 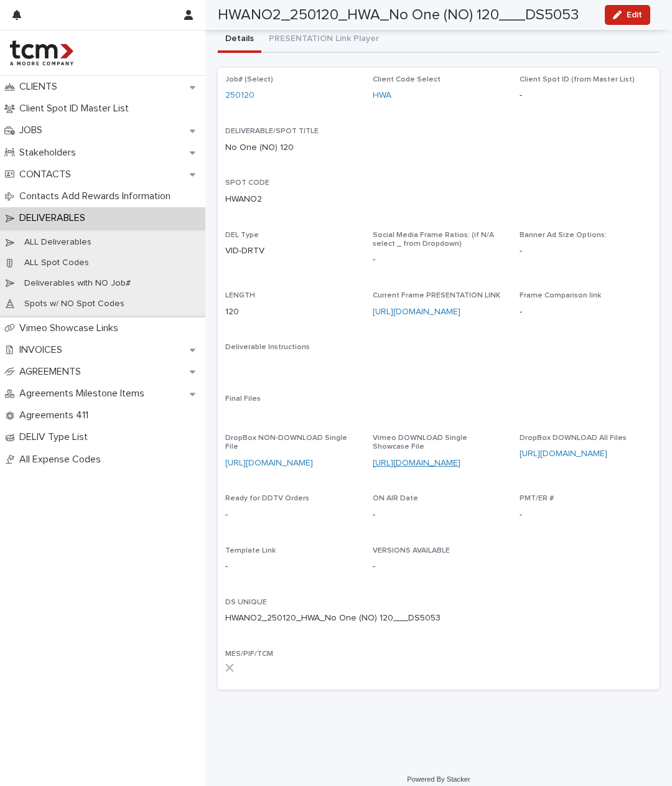 What do you see at coordinates (267, 498) in the screenshot?
I see `span: Ready for DDTV Orders` at bounding box center [267, 498].